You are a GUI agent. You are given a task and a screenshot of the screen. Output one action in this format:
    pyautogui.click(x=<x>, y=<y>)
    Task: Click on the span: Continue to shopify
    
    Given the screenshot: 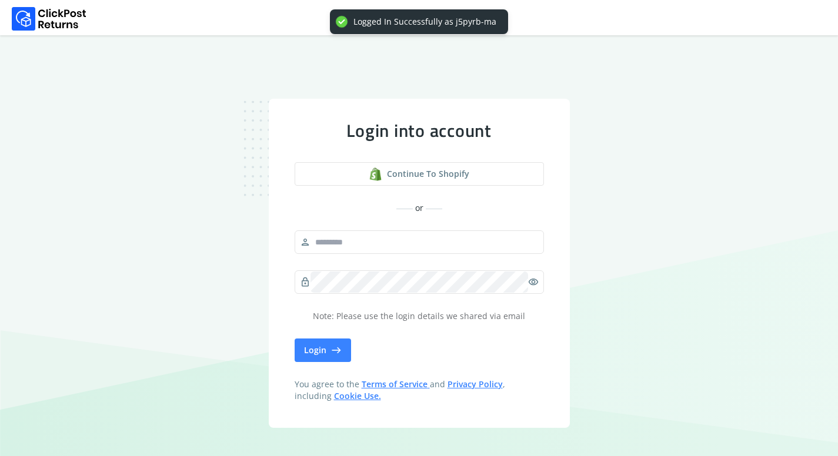 What is the action you would take?
    pyautogui.click(x=428, y=174)
    